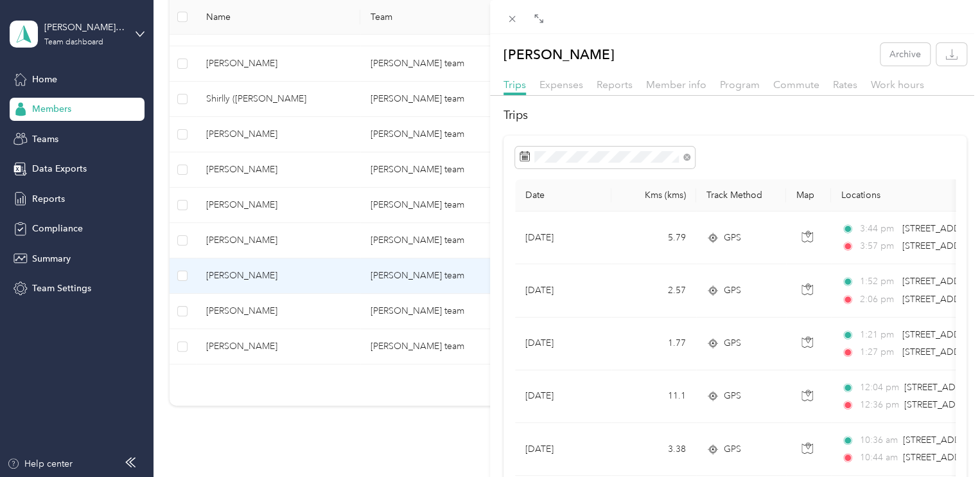 Image resolution: width=980 pixels, height=477 pixels. Describe the element at coordinates (878, 440) in the screenshot. I see `span: 10:36 am` at that location.